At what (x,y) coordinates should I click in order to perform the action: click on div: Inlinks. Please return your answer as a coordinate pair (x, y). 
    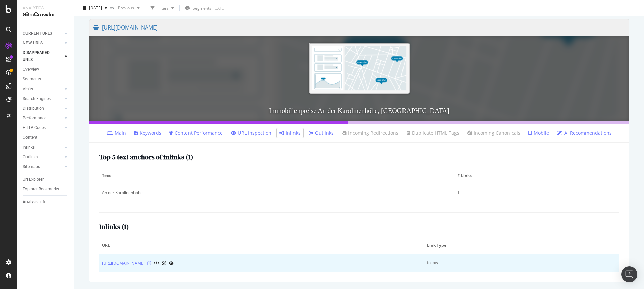
    Looking at the image, I should click on (28, 147).